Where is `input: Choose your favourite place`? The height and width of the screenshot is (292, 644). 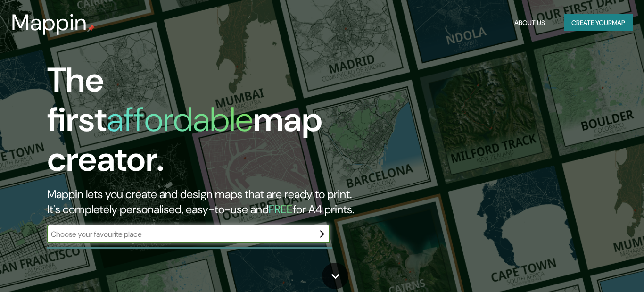 input: Choose your favourite place is located at coordinates (179, 234).